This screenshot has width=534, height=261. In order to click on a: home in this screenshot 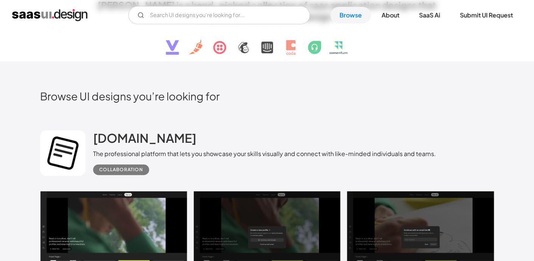, I will do `click(50, 15)`.